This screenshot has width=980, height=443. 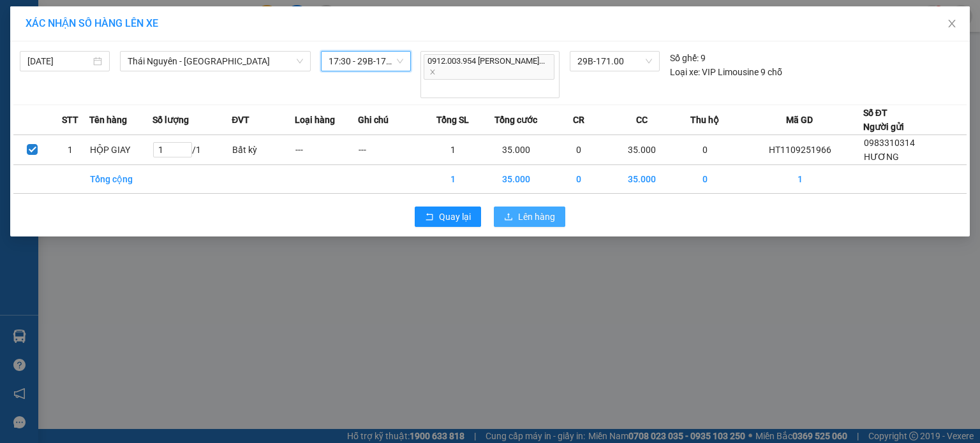 What do you see at coordinates (170, 120) in the screenshot?
I see `span: Số lượng` at bounding box center [170, 120].